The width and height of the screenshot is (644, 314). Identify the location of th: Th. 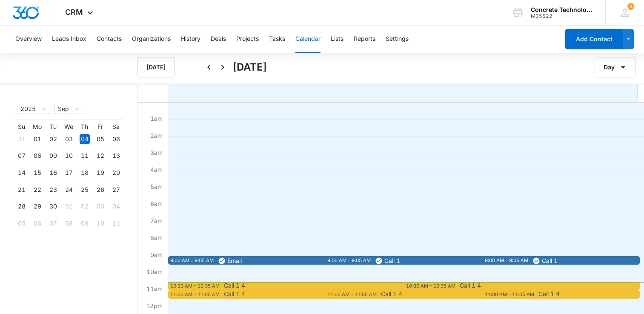
(84, 127).